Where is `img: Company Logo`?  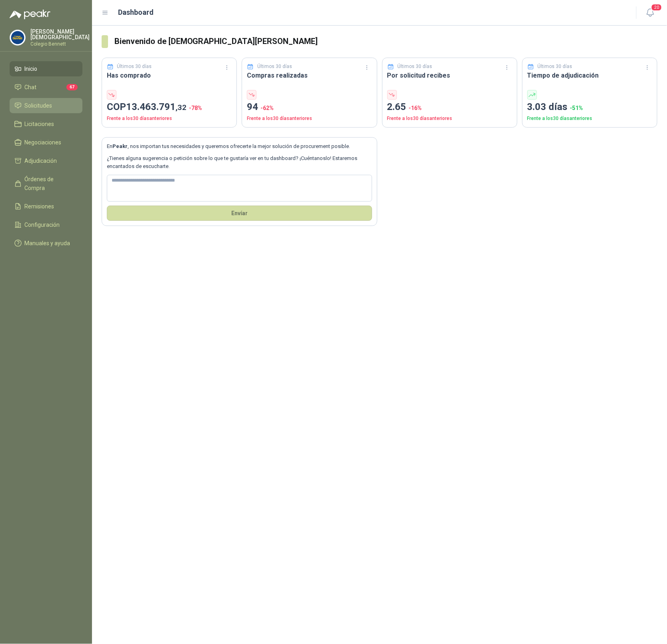
img: Company Logo is located at coordinates (17, 37).